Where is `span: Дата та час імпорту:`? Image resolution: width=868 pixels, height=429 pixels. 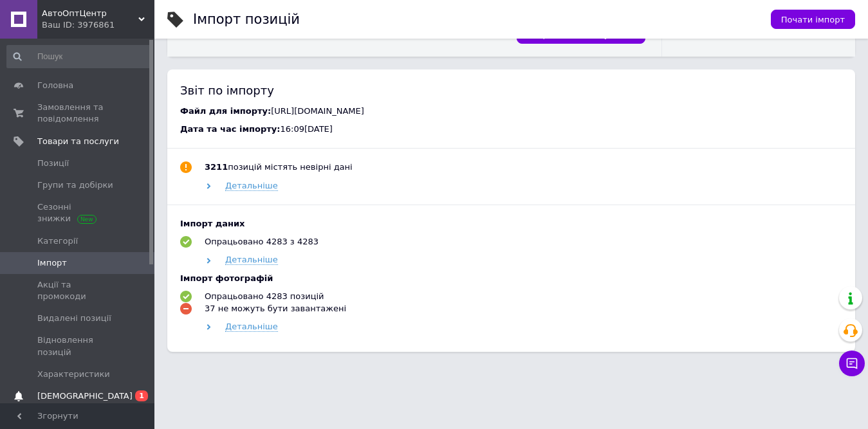 span: Дата та час імпорту: is located at coordinates (230, 128).